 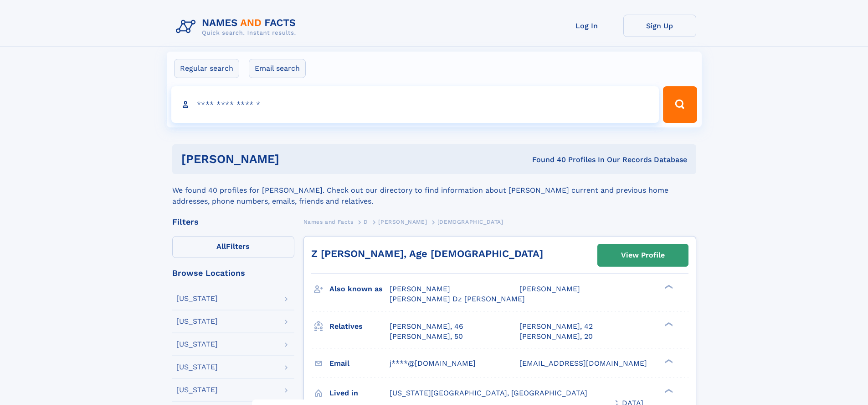 What do you see at coordinates (366, 222) in the screenshot?
I see `span: D` at bounding box center [366, 222].